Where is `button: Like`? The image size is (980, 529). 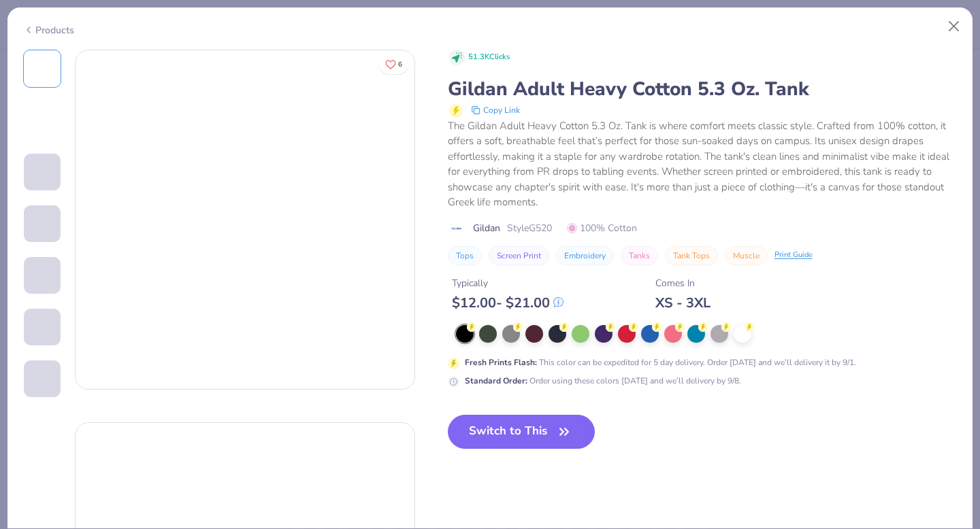 button: Like is located at coordinates (393, 64).